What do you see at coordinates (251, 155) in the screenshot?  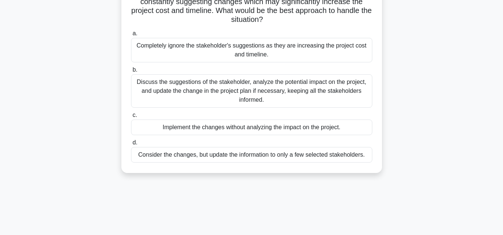 I see `div: Consider the changes, but update the information to only a few selected stakeholders.` at bounding box center [251, 155].